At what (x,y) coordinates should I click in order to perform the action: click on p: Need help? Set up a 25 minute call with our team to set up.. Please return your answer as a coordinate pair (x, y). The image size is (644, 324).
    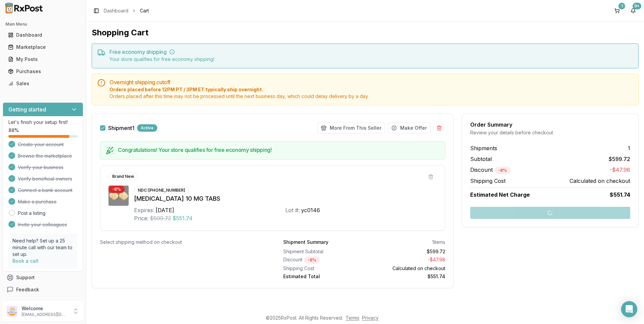
    Looking at the image, I should click on (43, 248).